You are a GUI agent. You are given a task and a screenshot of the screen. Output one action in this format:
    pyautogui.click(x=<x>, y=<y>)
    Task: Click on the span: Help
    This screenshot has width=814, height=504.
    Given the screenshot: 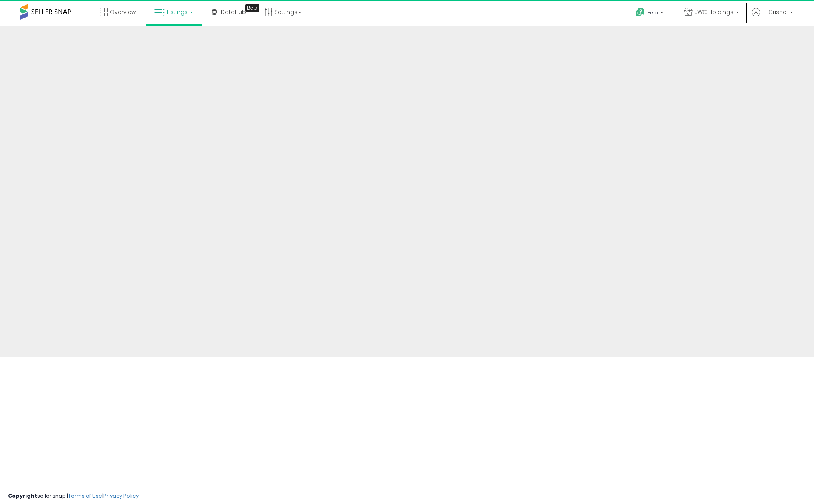 What is the action you would take?
    pyautogui.click(x=653, y=12)
    